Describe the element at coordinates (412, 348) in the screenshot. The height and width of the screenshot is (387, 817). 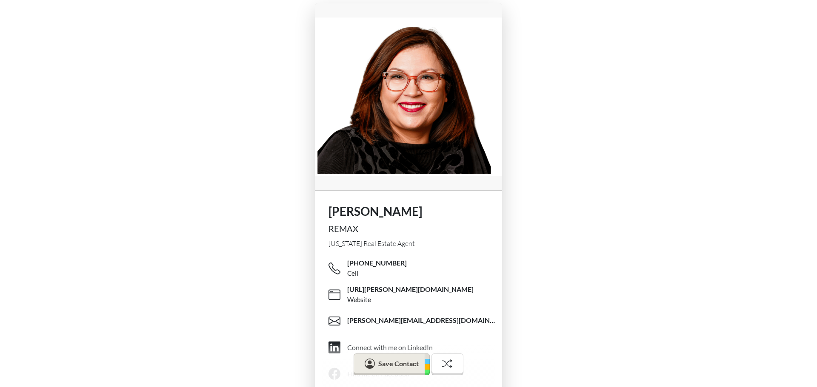
I see `a: Connect with me on LinkedIn` at that location.